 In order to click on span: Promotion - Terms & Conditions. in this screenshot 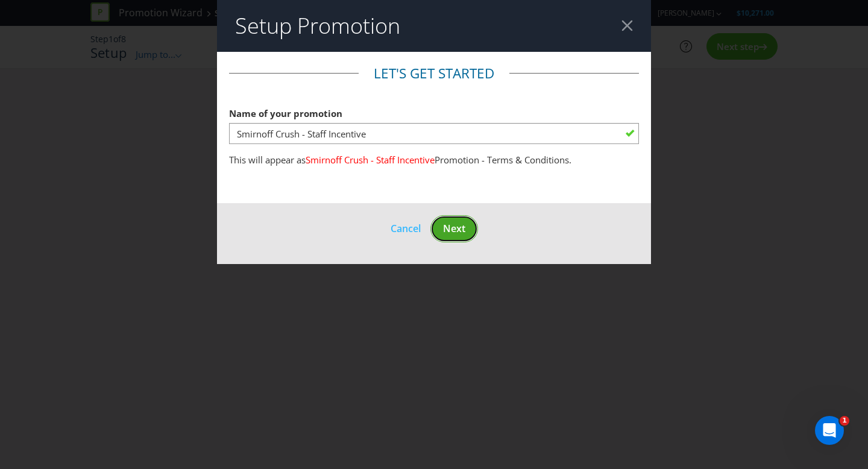, I will do `click(503, 160)`.